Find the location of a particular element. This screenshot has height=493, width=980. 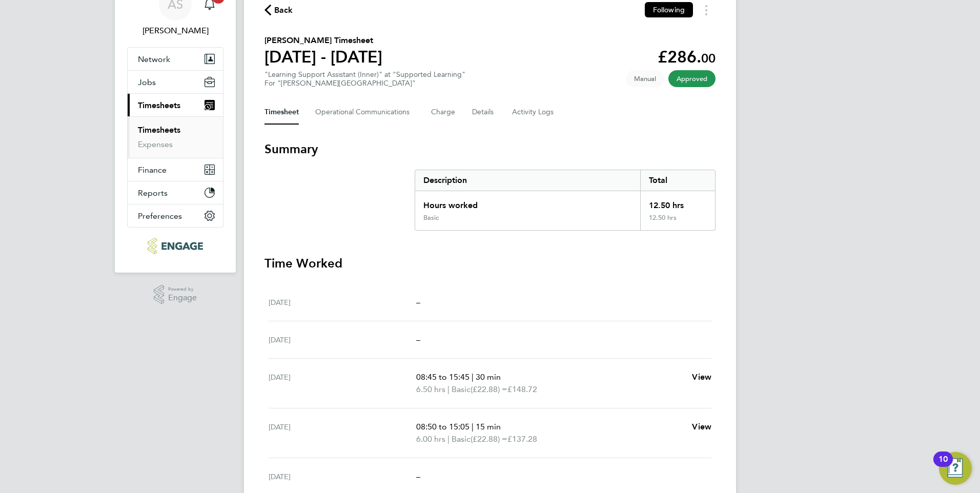

span: Preferences is located at coordinates (160, 215).